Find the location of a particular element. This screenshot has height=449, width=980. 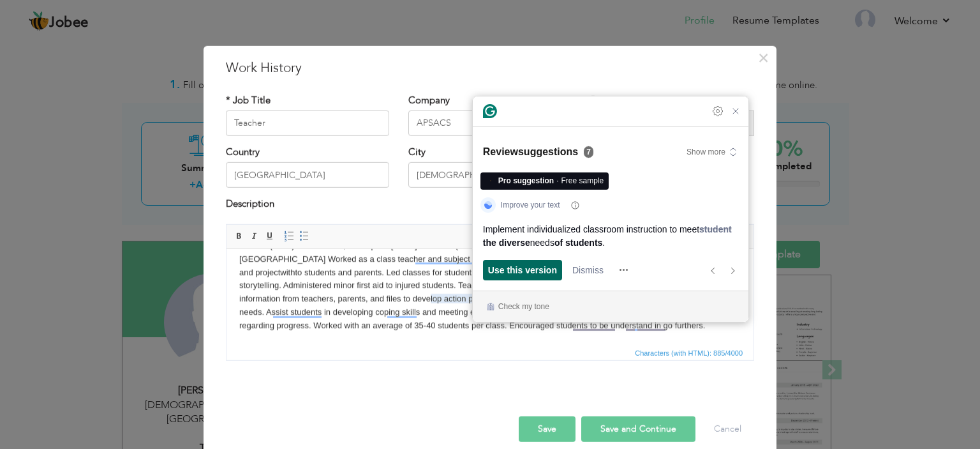

label: * Job Title is located at coordinates (249, 100).